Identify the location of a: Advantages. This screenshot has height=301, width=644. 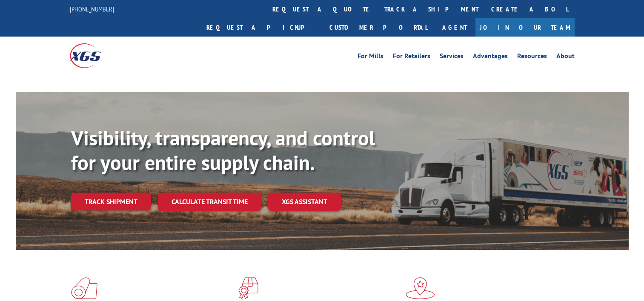
(491, 57).